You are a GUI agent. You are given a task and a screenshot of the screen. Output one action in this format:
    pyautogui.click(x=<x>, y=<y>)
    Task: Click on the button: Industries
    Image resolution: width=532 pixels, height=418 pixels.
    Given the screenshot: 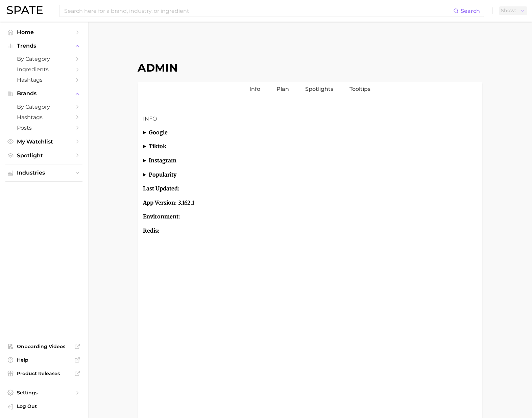 What is the action you would take?
    pyautogui.click(x=44, y=173)
    